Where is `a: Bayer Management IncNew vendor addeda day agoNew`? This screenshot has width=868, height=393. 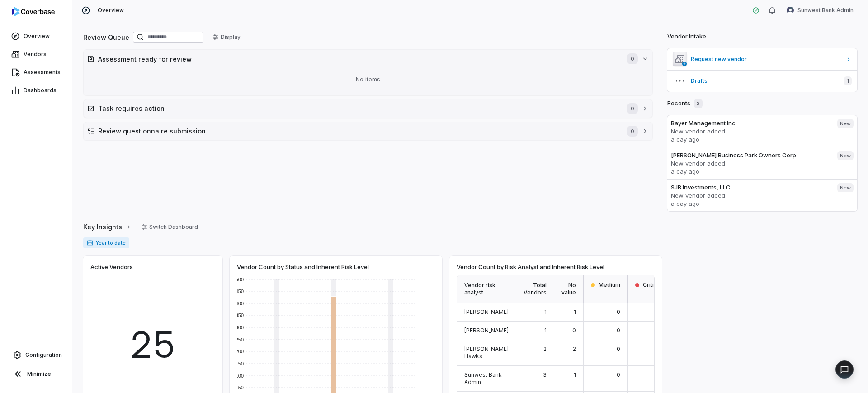 a: Bayer Management IncNew vendor addeda day agoNew is located at coordinates (762, 131).